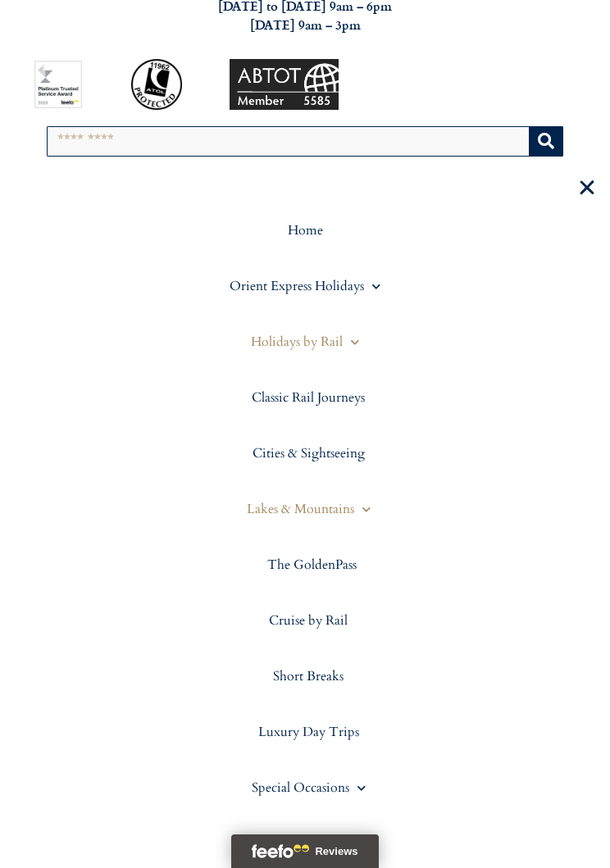 This screenshot has height=868, width=610. I want to click on ul: Lakes & Mountains, so click(305, 565).